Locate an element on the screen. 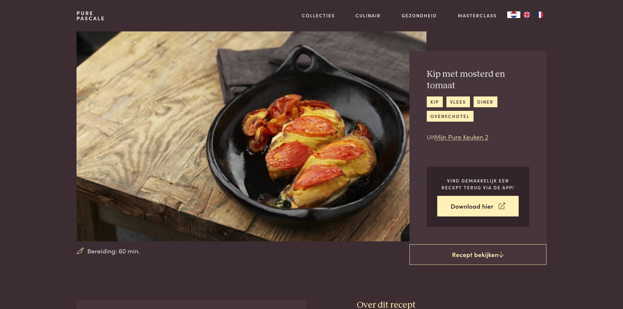 The width and height of the screenshot is (623, 309). a: PurePascale is located at coordinates (91, 16).